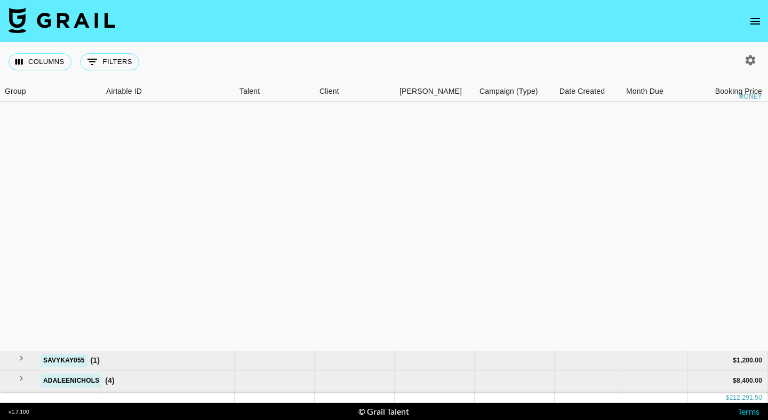 The width and height of the screenshot is (768, 420). Describe the element at coordinates (755, 21) in the screenshot. I see `button: open drawer` at that location.